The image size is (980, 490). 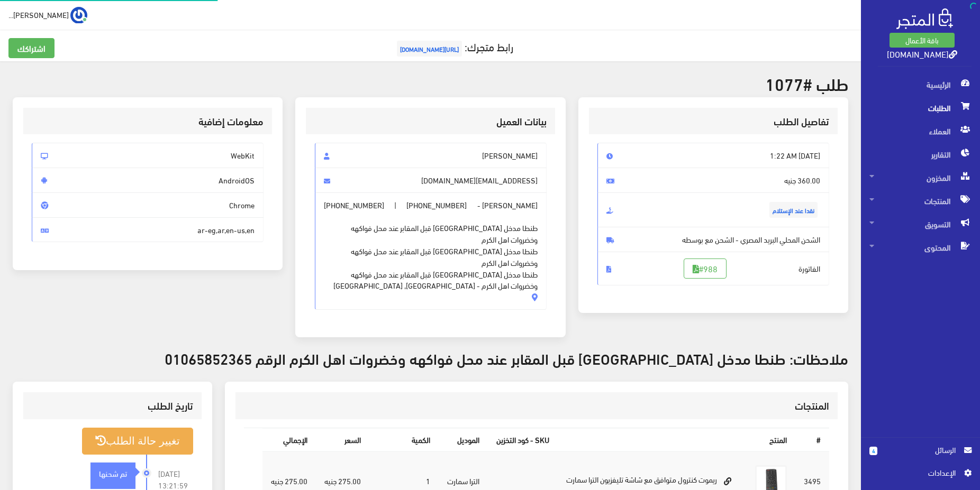 I want to click on span: الرئيسية, so click(x=920, y=85).